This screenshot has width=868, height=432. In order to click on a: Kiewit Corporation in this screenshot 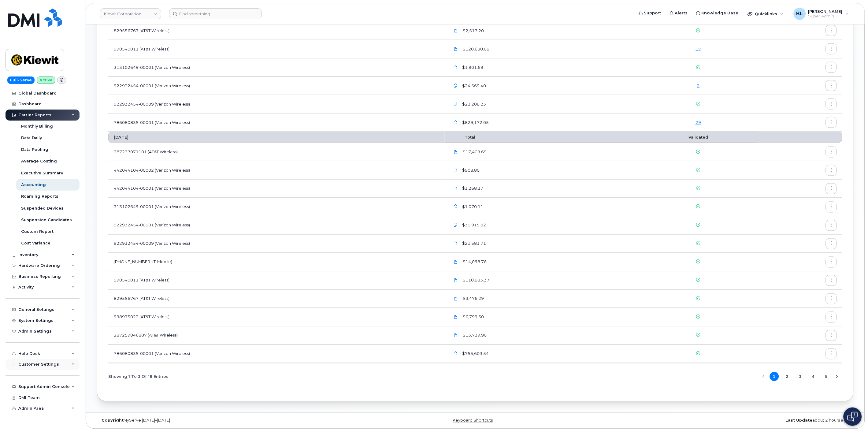, I will do `click(130, 14)`.